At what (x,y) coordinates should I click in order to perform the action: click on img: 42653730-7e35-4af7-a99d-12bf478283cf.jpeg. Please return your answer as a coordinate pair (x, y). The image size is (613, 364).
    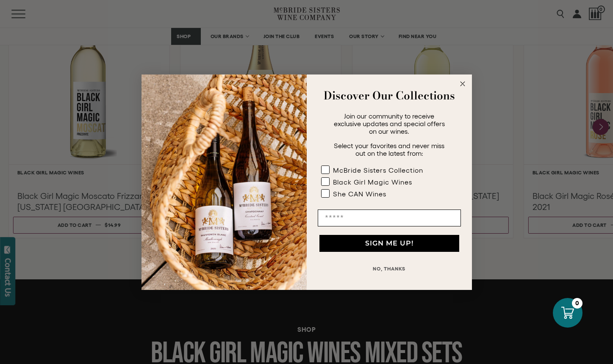
    Looking at the image, I should click on (224, 182).